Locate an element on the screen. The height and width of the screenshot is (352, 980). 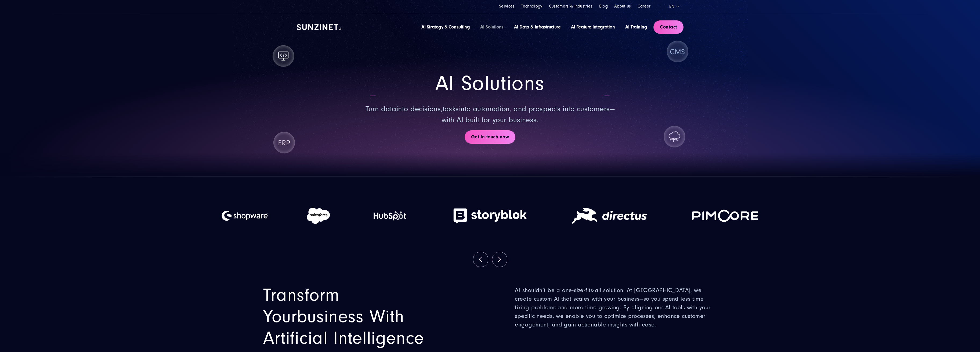
a: Services is located at coordinates (507, 6).